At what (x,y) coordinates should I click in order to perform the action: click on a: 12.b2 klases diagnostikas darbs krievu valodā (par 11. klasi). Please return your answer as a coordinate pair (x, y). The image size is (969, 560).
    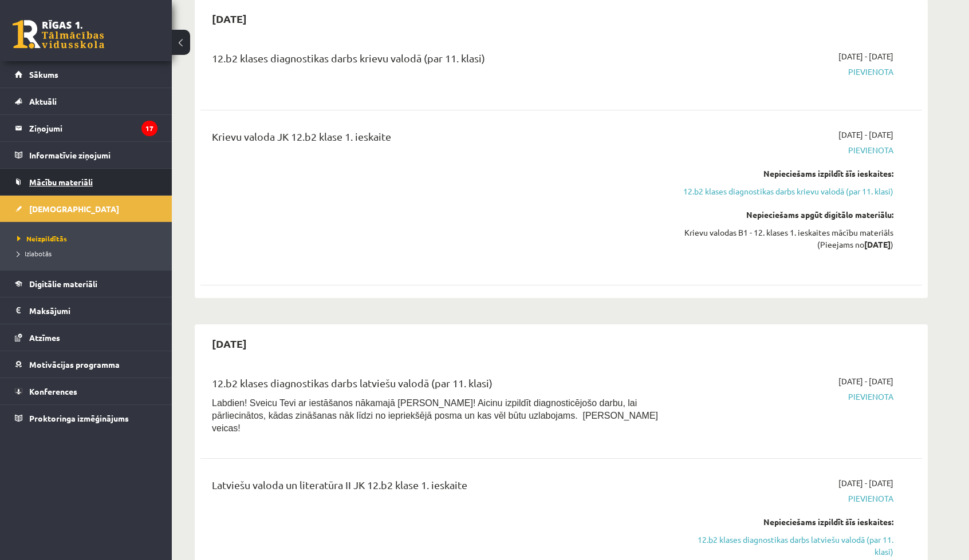
    Looking at the image, I should click on (785, 191).